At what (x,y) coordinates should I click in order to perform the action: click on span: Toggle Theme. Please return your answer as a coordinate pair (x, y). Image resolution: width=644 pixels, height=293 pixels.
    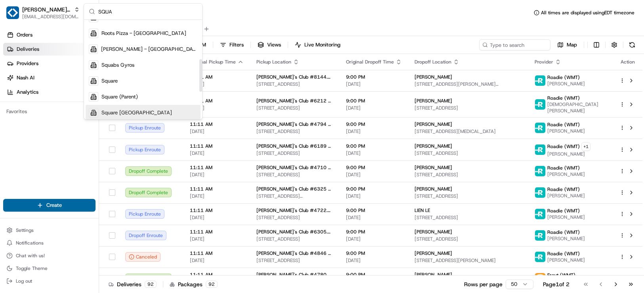
    Looking at the image, I should click on (32, 268).